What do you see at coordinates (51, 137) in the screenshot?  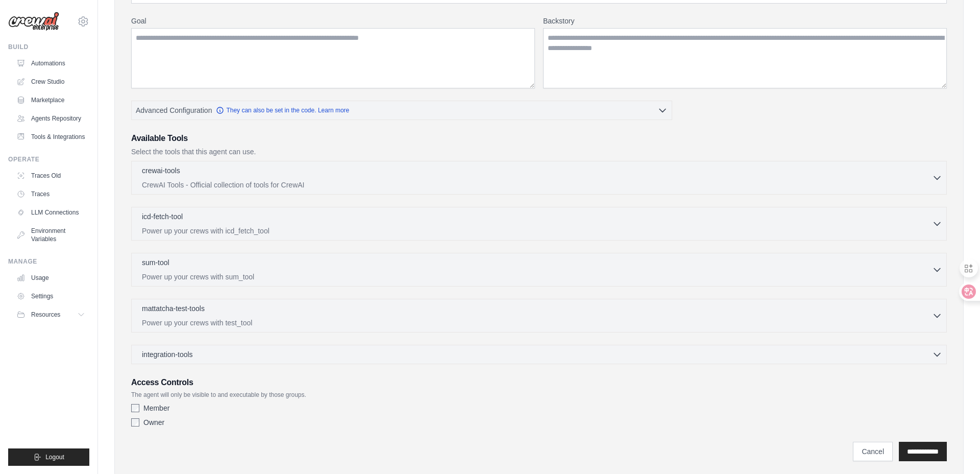 I see `a: Tools & Integrations` at bounding box center [51, 137].